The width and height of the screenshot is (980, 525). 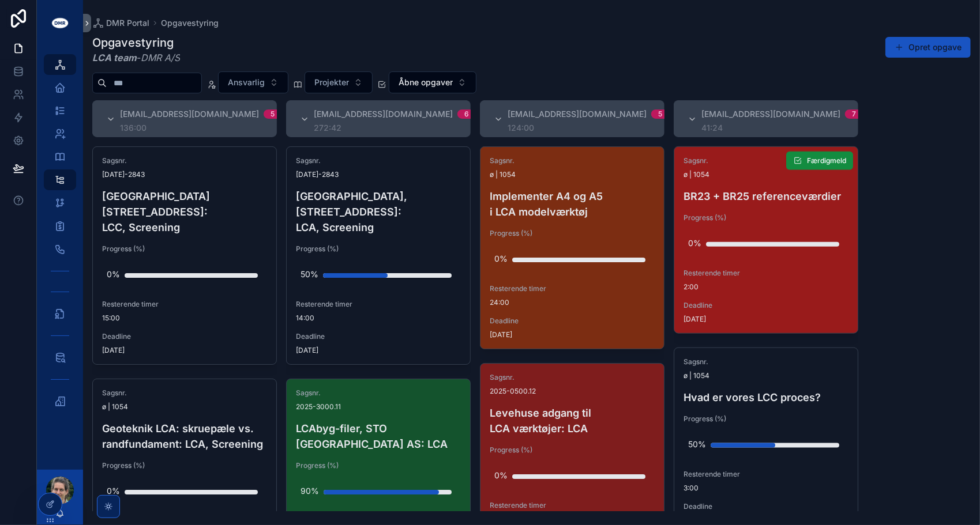 I want to click on span: Ansvarlig, so click(x=246, y=82).